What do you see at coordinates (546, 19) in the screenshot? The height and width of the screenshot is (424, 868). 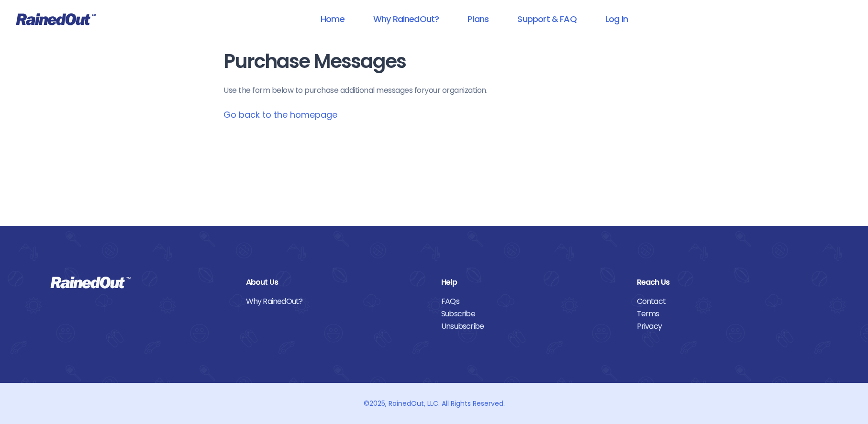 I see `a: Support & FAQ` at bounding box center [546, 19].